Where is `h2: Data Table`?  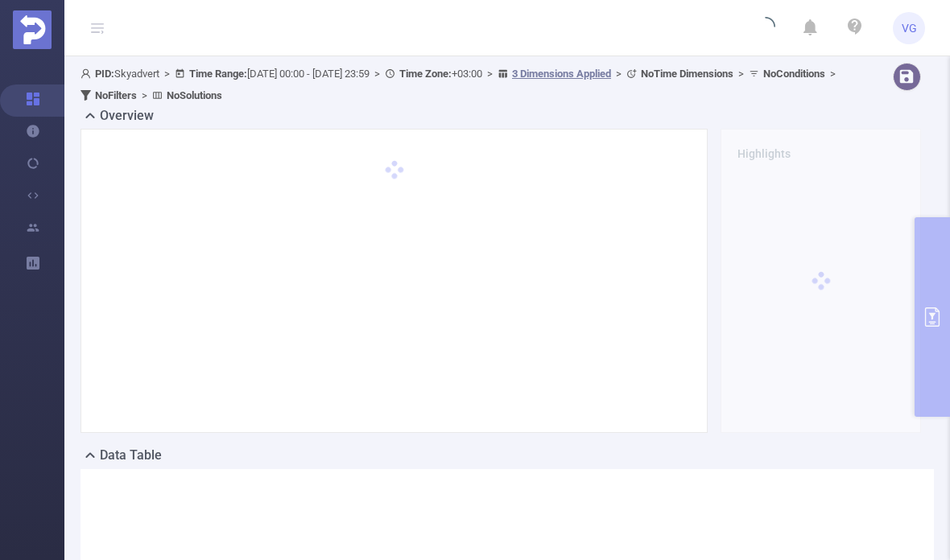 h2: Data Table is located at coordinates (130, 456).